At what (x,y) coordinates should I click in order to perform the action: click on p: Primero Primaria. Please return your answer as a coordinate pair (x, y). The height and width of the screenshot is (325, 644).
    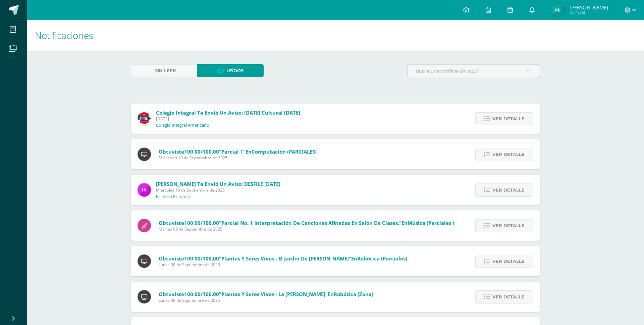
    Looking at the image, I should click on (173, 196).